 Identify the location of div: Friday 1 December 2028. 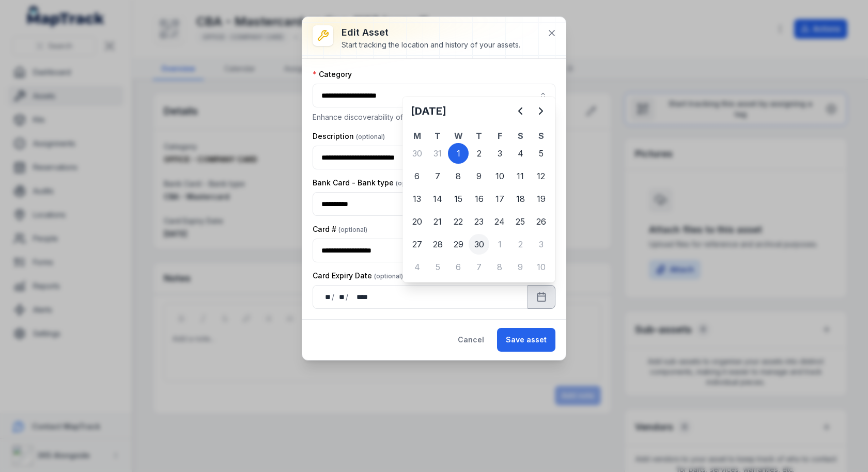
(500, 244).